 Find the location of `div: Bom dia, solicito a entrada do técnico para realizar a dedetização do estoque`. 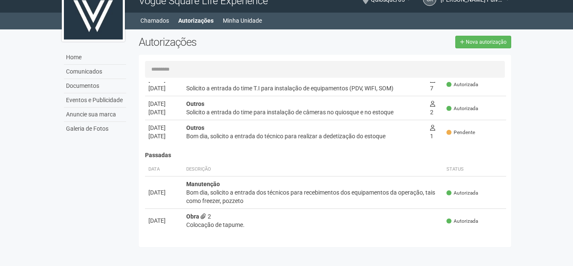

div: Bom dia, solicito a entrada do técnico para realizar a dedetização do estoque is located at coordinates (305, 136).